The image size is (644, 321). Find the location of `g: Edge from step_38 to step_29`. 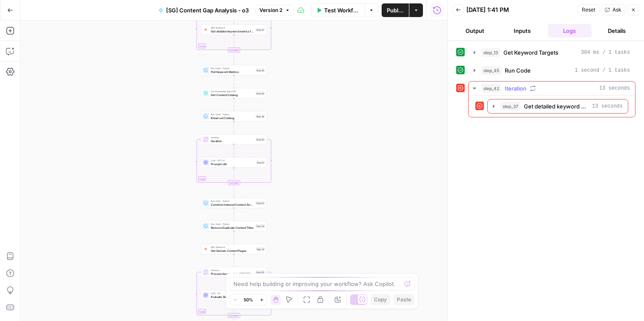

g: Edge from step_38 to step_29 is located at coordinates (234, 82).